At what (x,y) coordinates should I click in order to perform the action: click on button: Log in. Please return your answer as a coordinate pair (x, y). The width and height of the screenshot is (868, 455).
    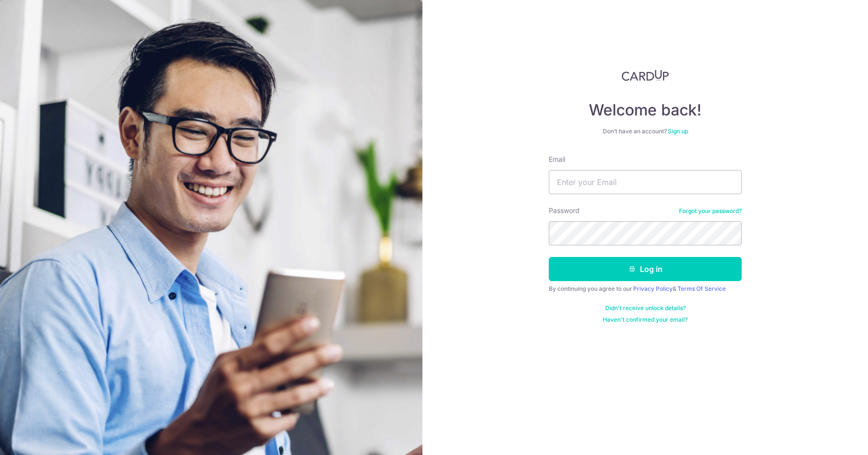
    Looking at the image, I should click on (645, 269).